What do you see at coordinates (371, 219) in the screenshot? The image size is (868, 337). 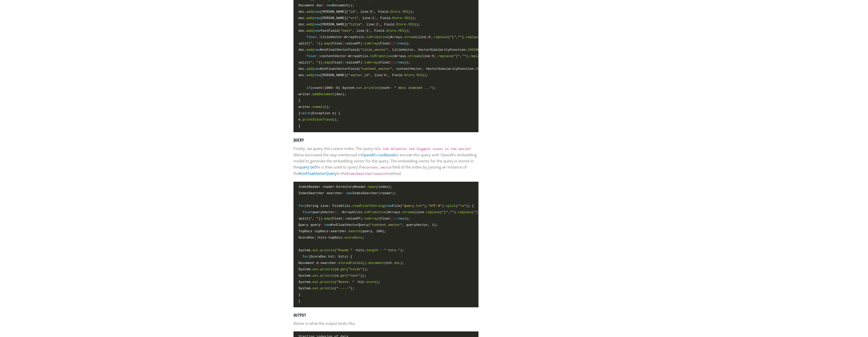 I see `span: toArray` at bounding box center [371, 219].